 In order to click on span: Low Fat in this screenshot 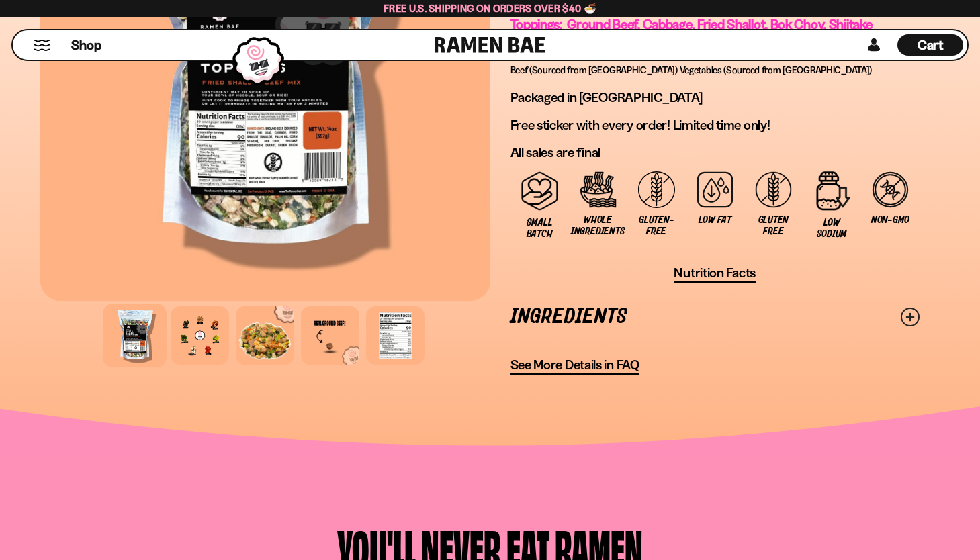, I will do `click(714, 219)`.